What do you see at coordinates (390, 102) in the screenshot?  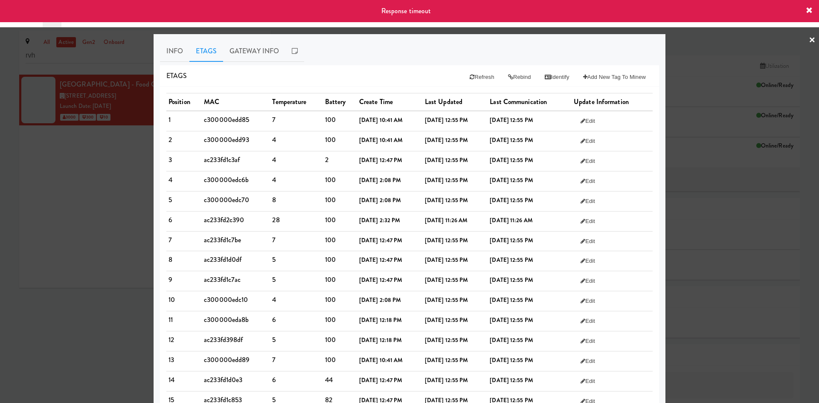 I see `th: Create Time` at bounding box center [390, 102].